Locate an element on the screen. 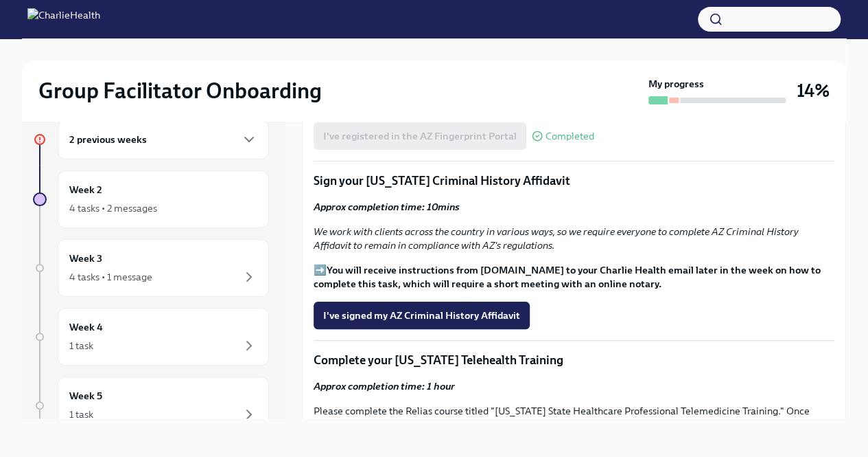  img: CharlieHealth is located at coordinates (63, 19).